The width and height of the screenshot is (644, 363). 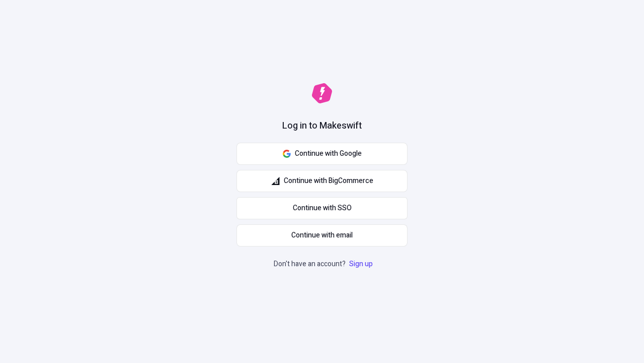 I want to click on button: Continue with BigCommerce, so click(x=322, y=181).